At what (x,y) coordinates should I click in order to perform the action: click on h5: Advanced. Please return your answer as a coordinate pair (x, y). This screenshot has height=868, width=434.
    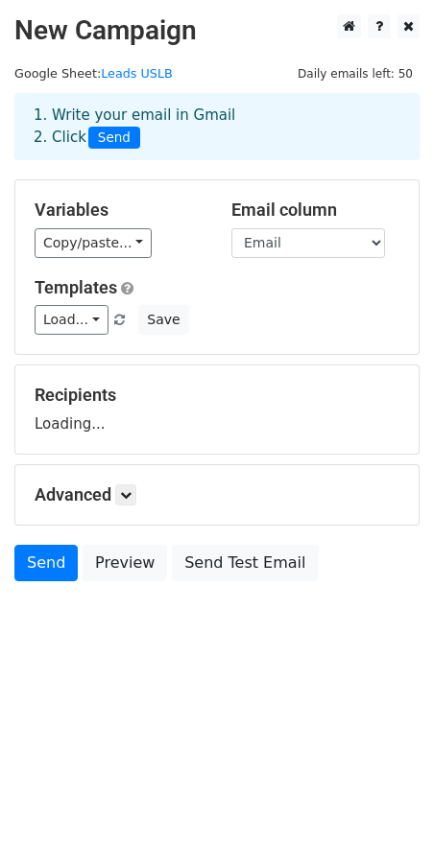
    Looking at the image, I should click on (217, 495).